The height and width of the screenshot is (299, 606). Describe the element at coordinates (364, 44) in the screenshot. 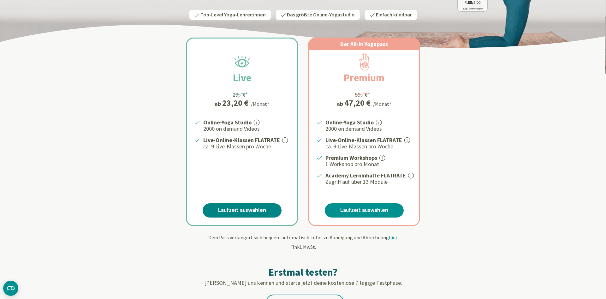

I see `span: Der All-In Yogapass` at that location.